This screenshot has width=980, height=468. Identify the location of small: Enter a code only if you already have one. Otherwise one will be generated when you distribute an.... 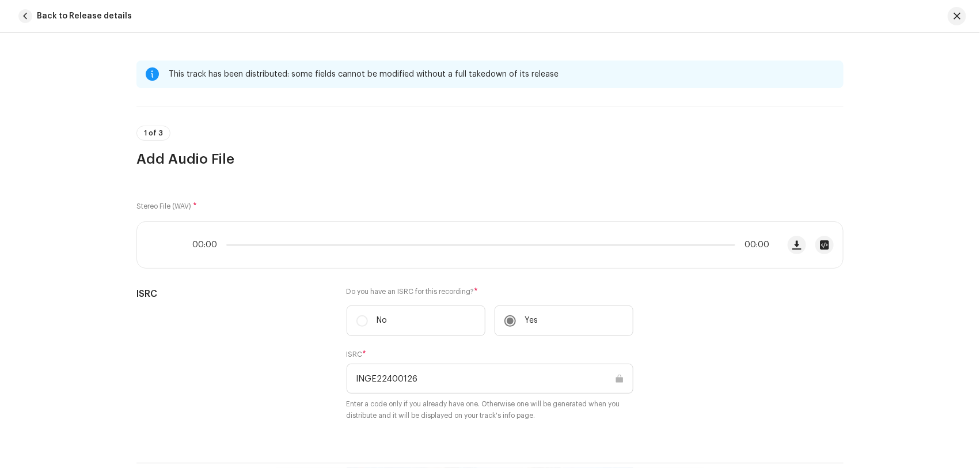
(490, 410).